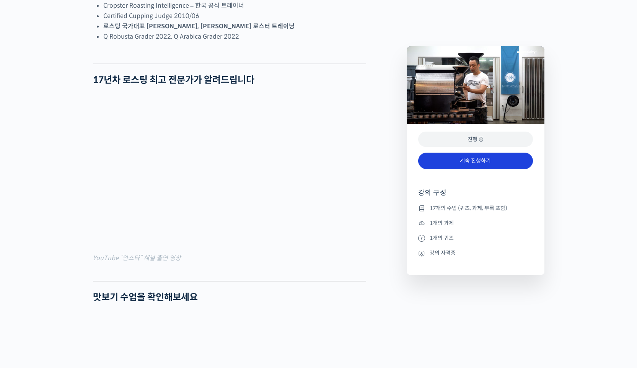 The image size is (637, 368). Describe the element at coordinates (235, 36) in the screenshot. I see `li: Q Robusta Grader 2022, Q Arabica Grader 2022` at that location.